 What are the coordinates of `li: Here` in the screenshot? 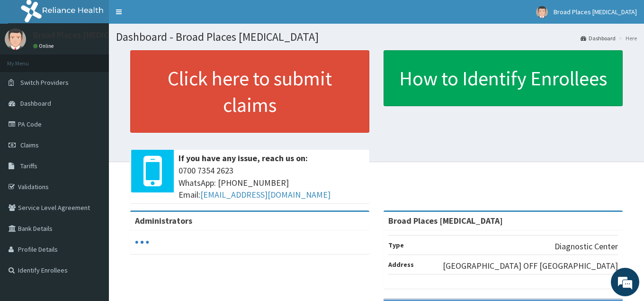 It's located at (627, 38).